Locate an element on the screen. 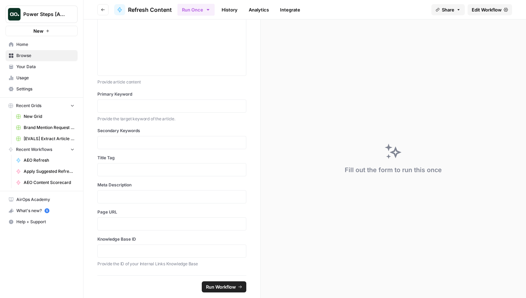  label: Knowledge Base ID is located at coordinates (172, 240).